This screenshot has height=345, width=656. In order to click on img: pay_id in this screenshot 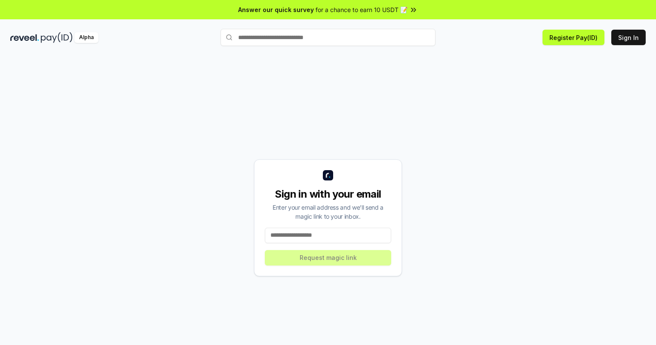, I will do `click(57, 37)`.